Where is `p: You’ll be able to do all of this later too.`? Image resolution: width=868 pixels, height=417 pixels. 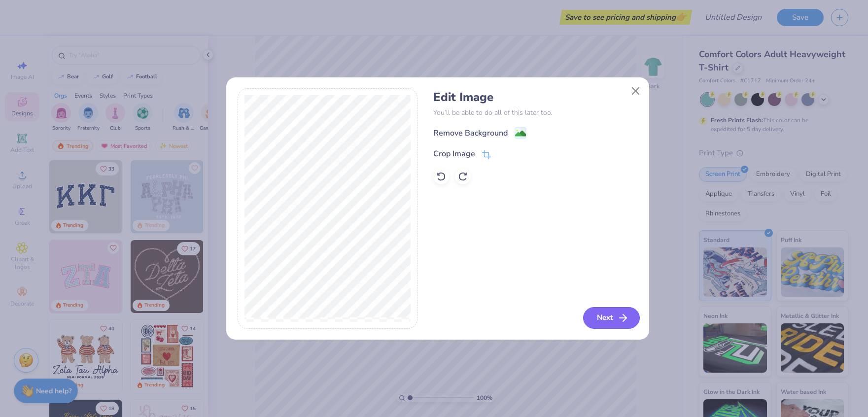 p: You’ll be able to do all of this later too. is located at coordinates (535, 112).